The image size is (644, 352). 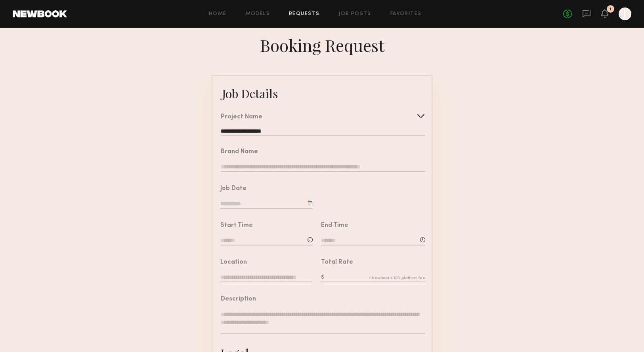 I want to click on a: Models, so click(x=258, y=14).